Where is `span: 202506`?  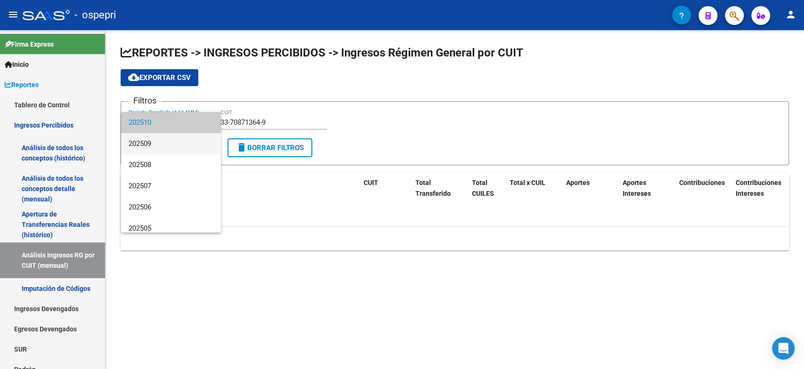
span: 202506 is located at coordinates (171, 207).